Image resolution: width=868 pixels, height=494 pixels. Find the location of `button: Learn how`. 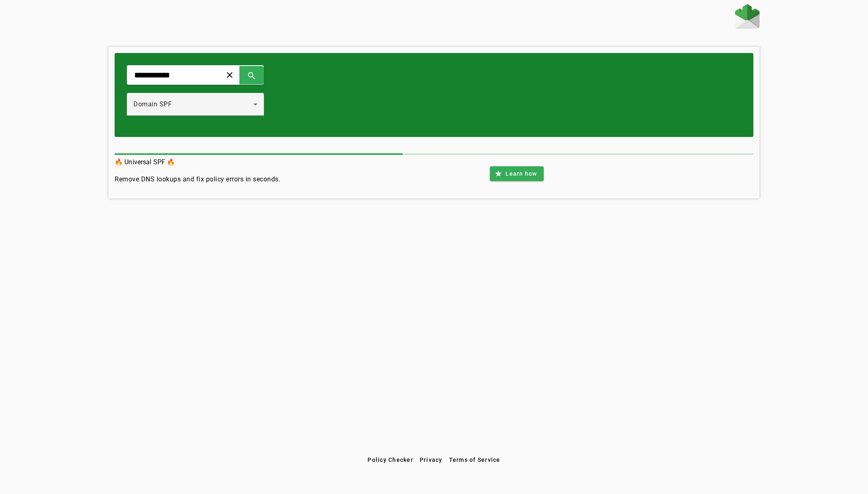

button: Learn how is located at coordinates (516, 174).